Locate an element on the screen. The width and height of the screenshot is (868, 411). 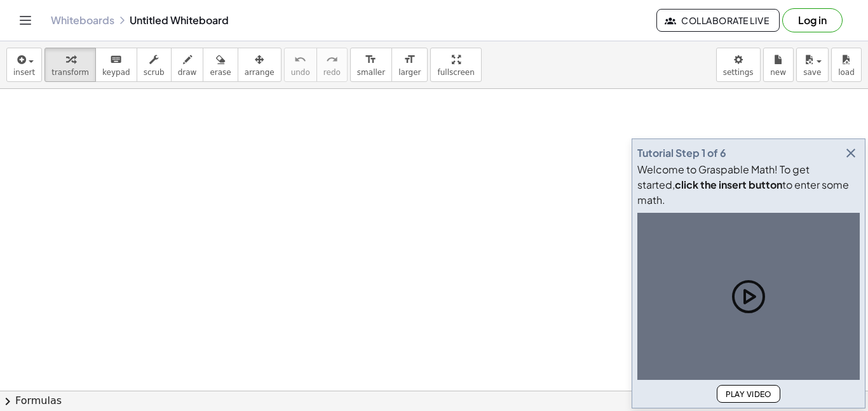
span: load is located at coordinates (846, 73).